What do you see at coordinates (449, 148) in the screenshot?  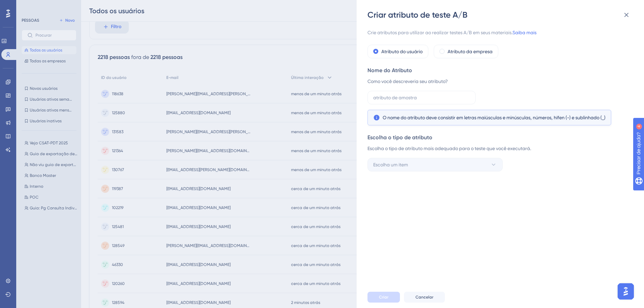 I see `font: Escolha o tipo de atributo mais adequado para o teste que você executará.` at bounding box center [449, 148].